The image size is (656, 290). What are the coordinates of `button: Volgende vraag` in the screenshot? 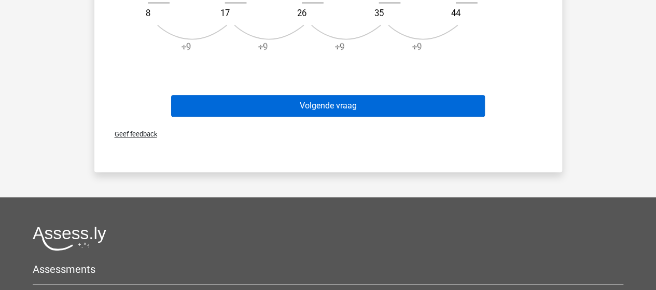 It's located at (328, 106).